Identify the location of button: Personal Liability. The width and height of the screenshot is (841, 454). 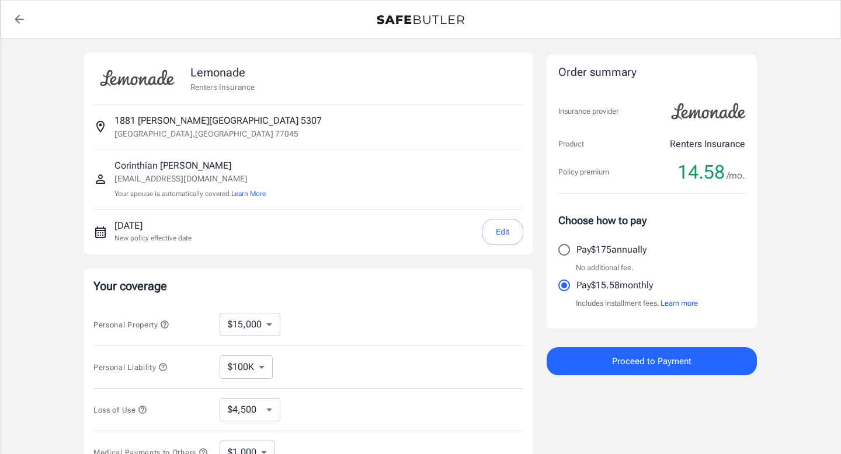
(130, 367).